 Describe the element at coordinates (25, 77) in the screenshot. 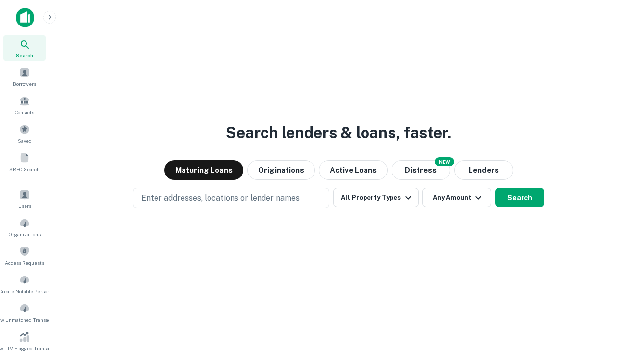

I see `a: Borrowers` at that location.